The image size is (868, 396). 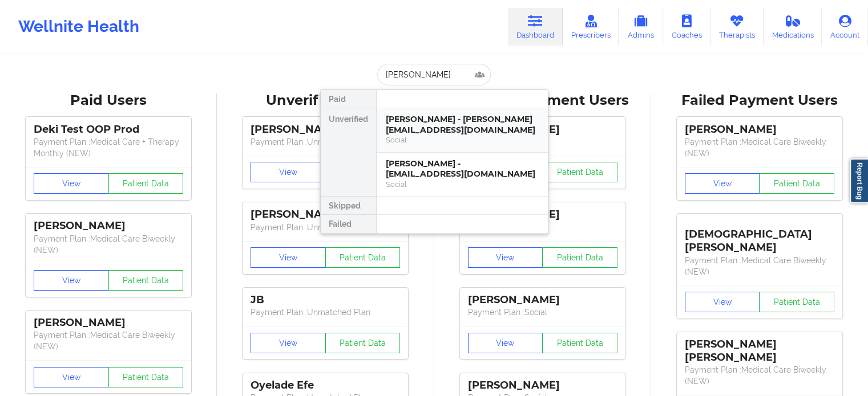 What do you see at coordinates (793, 27) in the screenshot?
I see `a: Medications` at bounding box center [793, 27].